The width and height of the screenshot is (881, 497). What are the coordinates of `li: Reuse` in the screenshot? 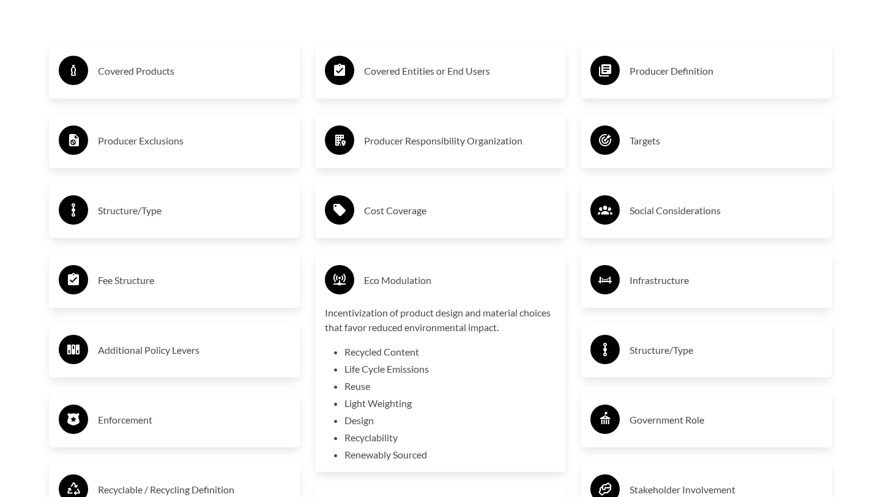 It's located at (450, 386).